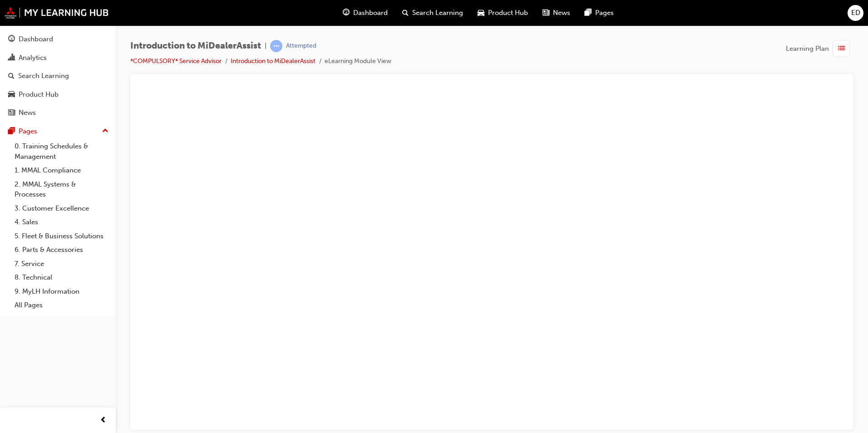 This screenshot has height=433, width=868. I want to click on a: 7. Service, so click(61, 263).